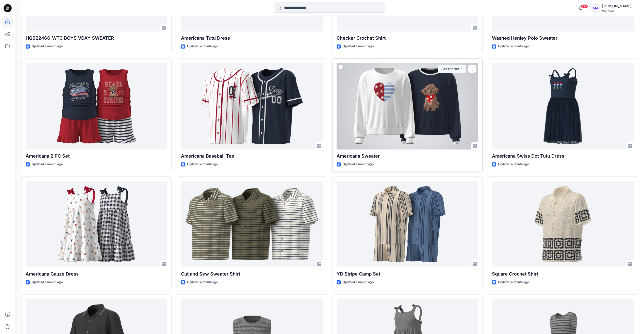  I want to click on p: Cut and Sew Sweater Shirt, so click(252, 274).